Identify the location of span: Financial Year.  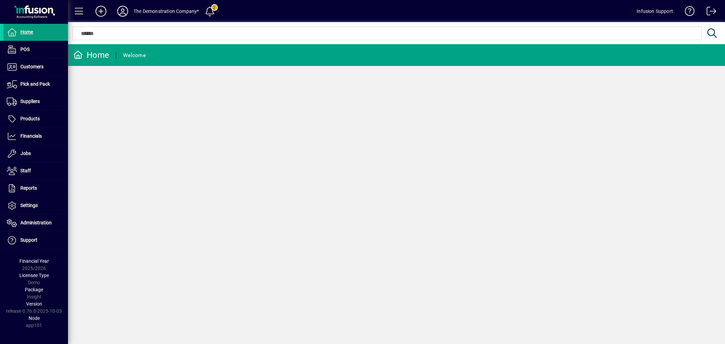
(34, 261).